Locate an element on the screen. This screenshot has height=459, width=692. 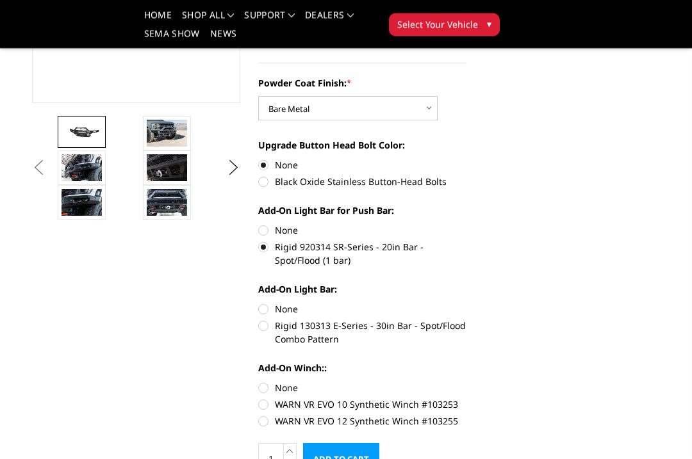
label: Add-On Light Bar for Push Bar: is located at coordinates (362, 211).